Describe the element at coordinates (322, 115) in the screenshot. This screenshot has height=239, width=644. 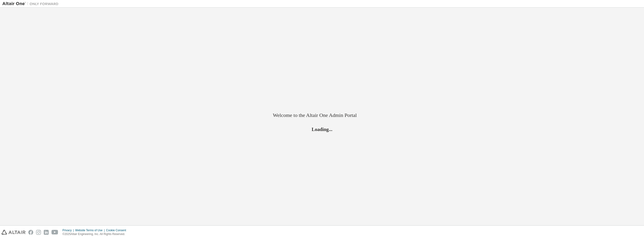
I see `h2: Welcome to the Altair One Admin Portal` at that location.